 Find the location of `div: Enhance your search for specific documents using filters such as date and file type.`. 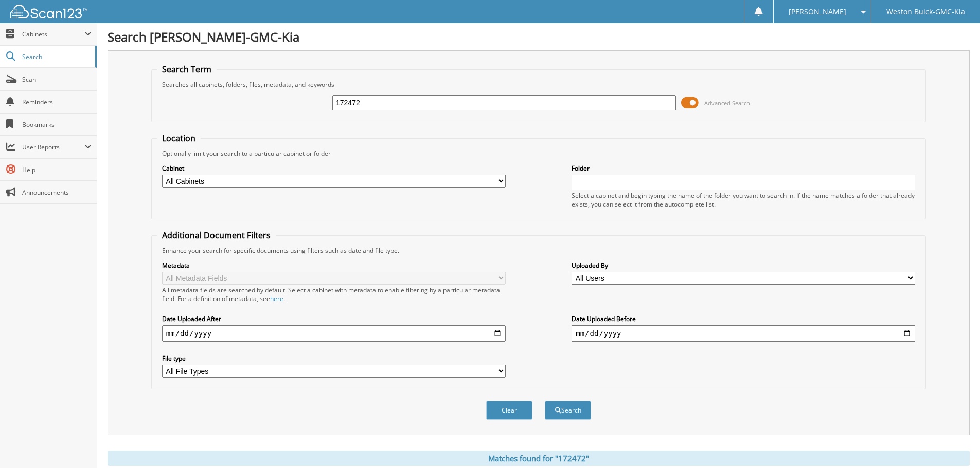

div: Enhance your search for specific documents using filters such as date and file type. is located at coordinates (538, 250).